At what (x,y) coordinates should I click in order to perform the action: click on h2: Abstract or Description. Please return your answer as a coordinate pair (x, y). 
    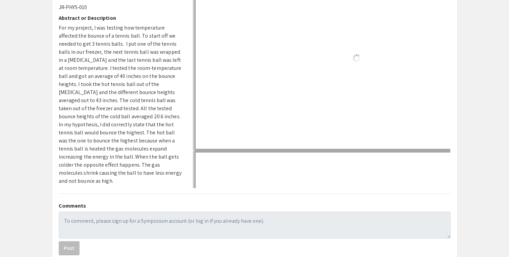
    Looking at the image, I should click on (120, 18).